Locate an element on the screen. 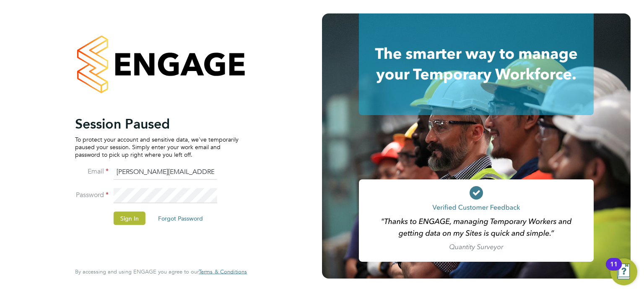  label: Password is located at coordinates (92, 194).